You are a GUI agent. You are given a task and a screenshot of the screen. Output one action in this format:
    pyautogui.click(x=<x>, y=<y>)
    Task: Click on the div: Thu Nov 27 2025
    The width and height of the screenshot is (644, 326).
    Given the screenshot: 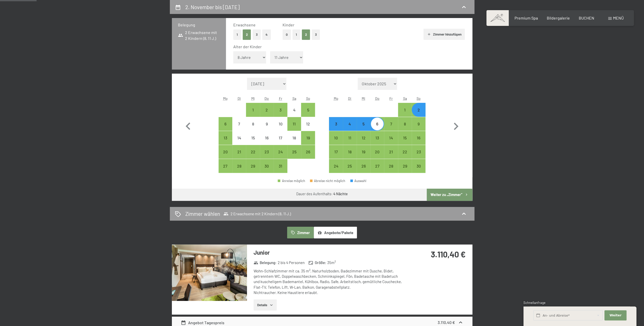 What is the action you would take?
    pyautogui.click(x=377, y=165)
    